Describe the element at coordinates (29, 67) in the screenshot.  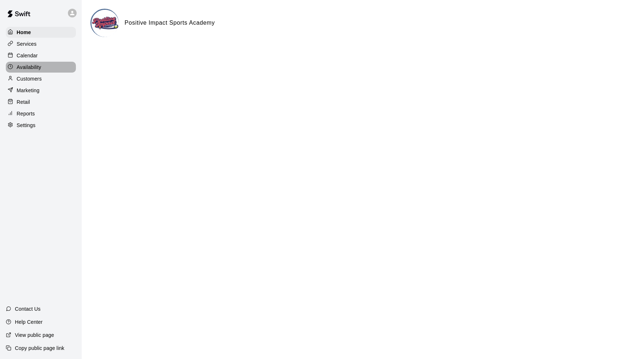
I see `p: Availability` at that location.